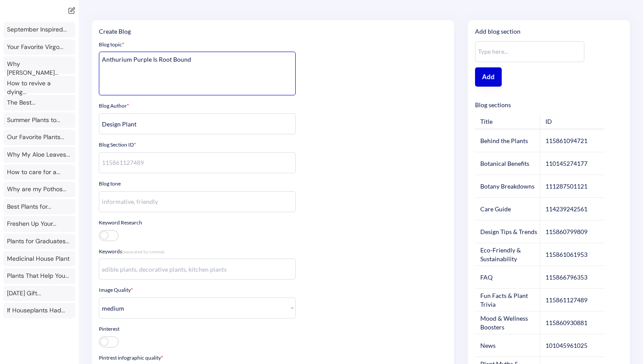 The width and height of the screenshot is (643, 364). I want to click on div: Medicinal House Plant, so click(38, 259).